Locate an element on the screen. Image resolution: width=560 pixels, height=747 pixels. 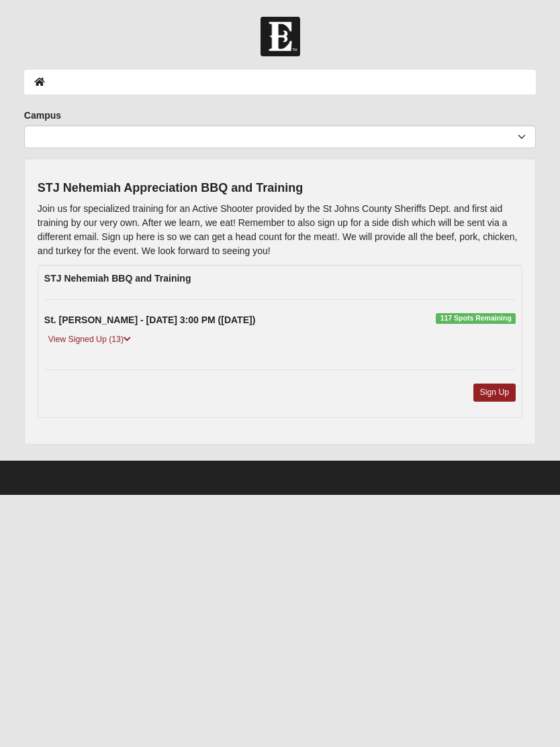
p: Join us for specialized training for an Active Shooter provided by the St Johns County Sheriffs D... is located at coordinates (280, 230).